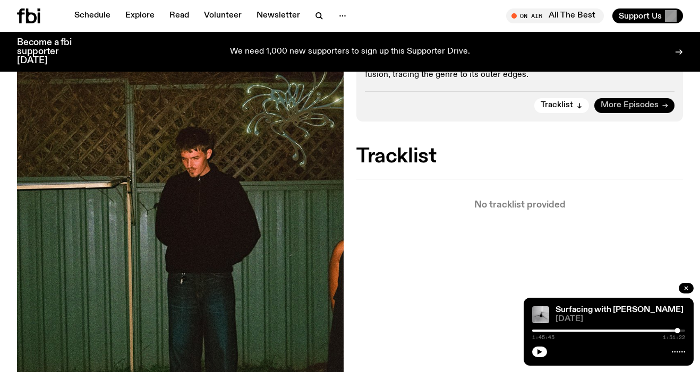 This screenshot has height=372, width=700. What do you see at coordinates (140, 16) in the screenshot?
I see `a: Explore` at bounding box center [140, 16].